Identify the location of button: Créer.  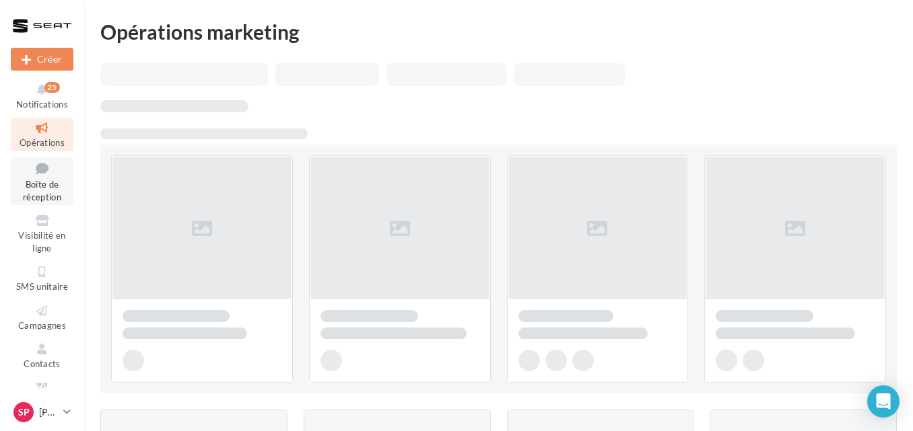
(42, 59).